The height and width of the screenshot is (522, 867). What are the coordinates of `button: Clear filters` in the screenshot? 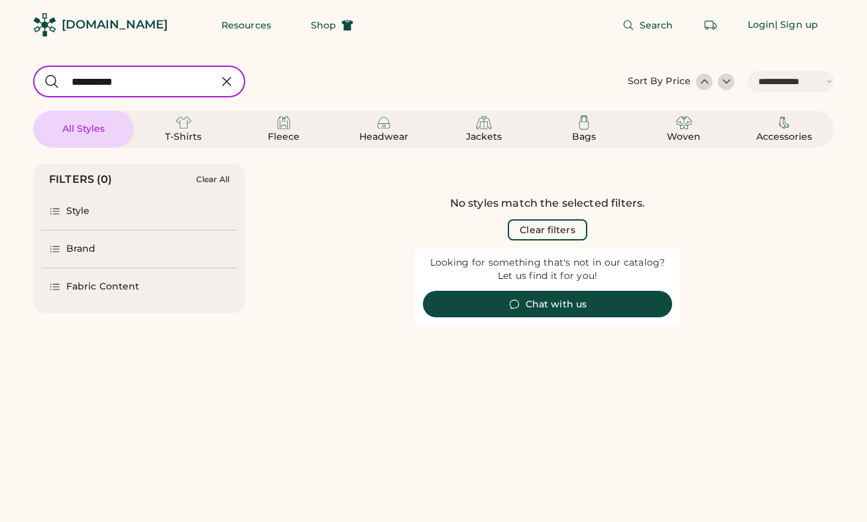 It's located at (547, 230).